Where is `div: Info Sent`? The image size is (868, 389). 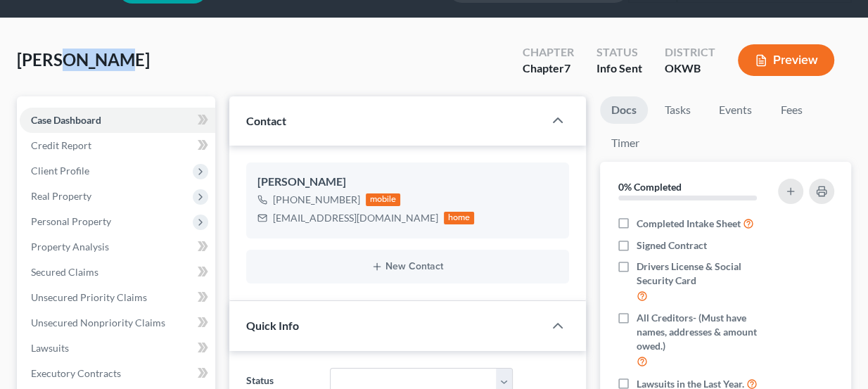 div: Info Sent is located at coordinates (619, 68).